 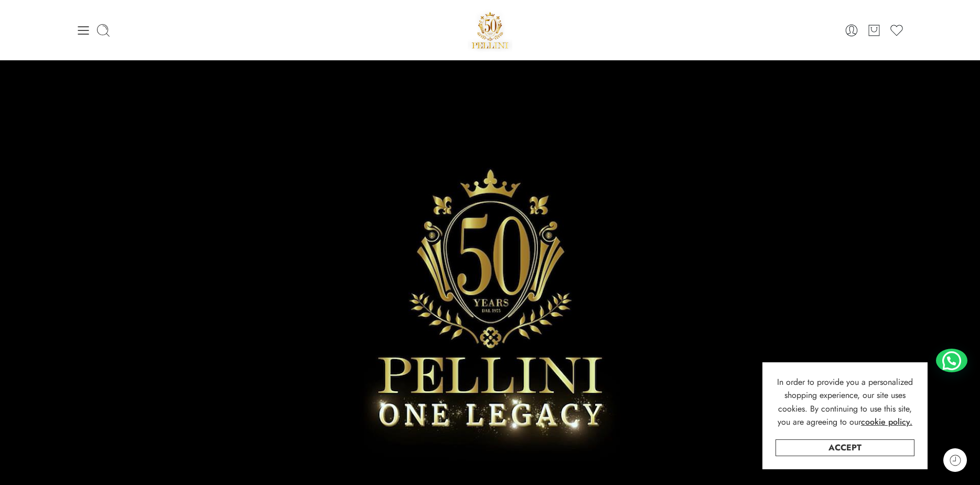 What do you see at coordinates (490, 30) in the screenshot?
I see `img: Pellini` at bounding box center [490, 30].